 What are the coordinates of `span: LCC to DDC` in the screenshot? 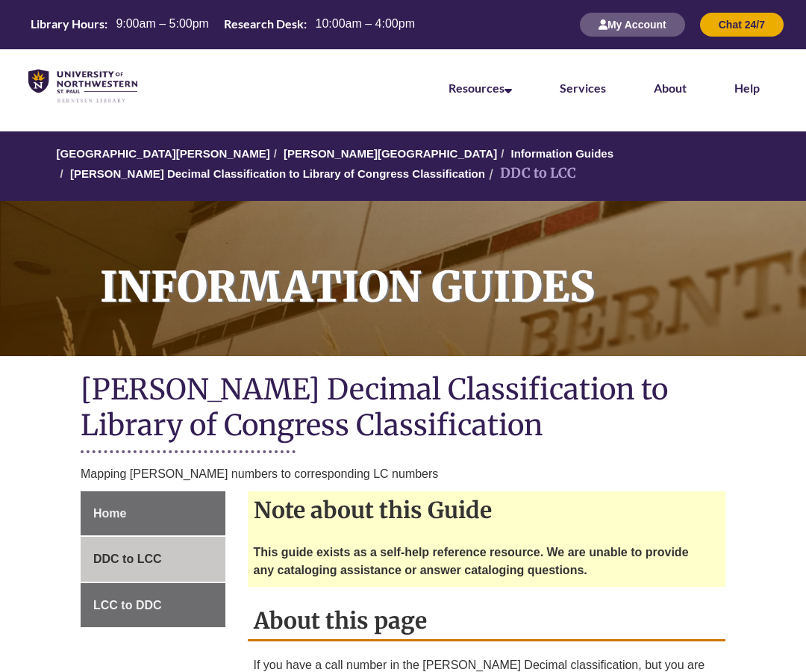 It's located at (127, 605).